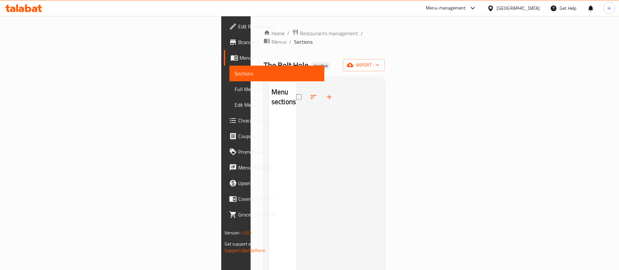 Image resolution: width=619 pixels, height=270 pixels. What do you see at coordinates (274, 167) in the screenshot?
I see `a: Menu disclaimer` at bounding box center [274, 167].